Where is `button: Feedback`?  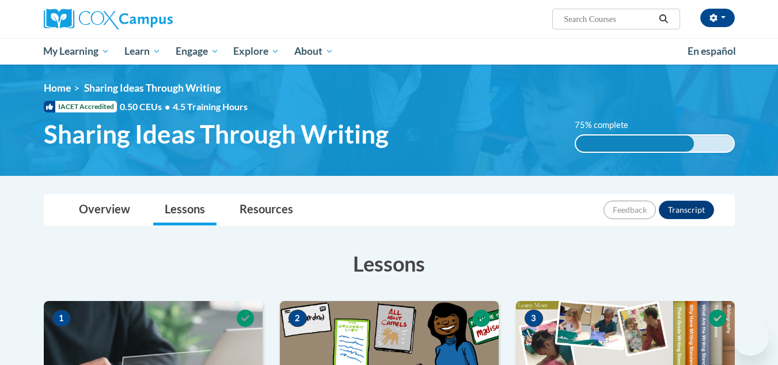
button: Feedback is located at coordinates (630, 210).